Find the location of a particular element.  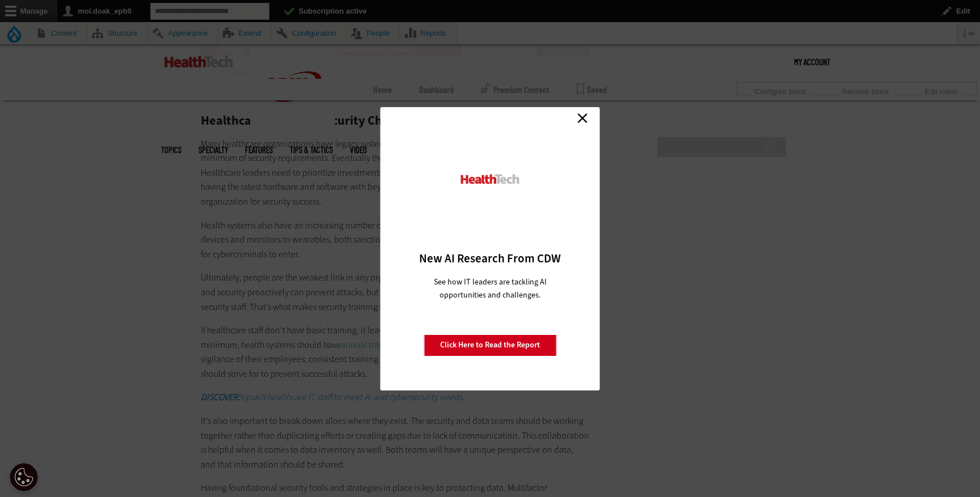

a: Close is located at coordinates (582, 118).